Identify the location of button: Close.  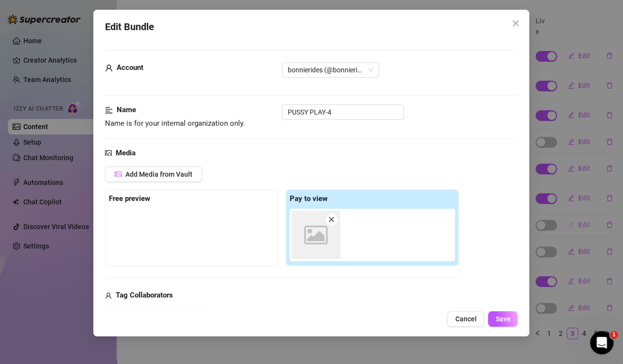
(516, 24).